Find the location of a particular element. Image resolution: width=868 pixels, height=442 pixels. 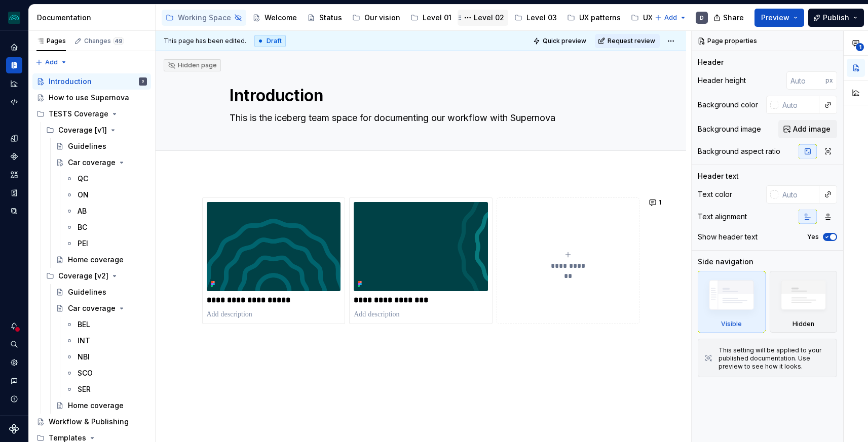

a: AB is located at coordinates (106, 211).